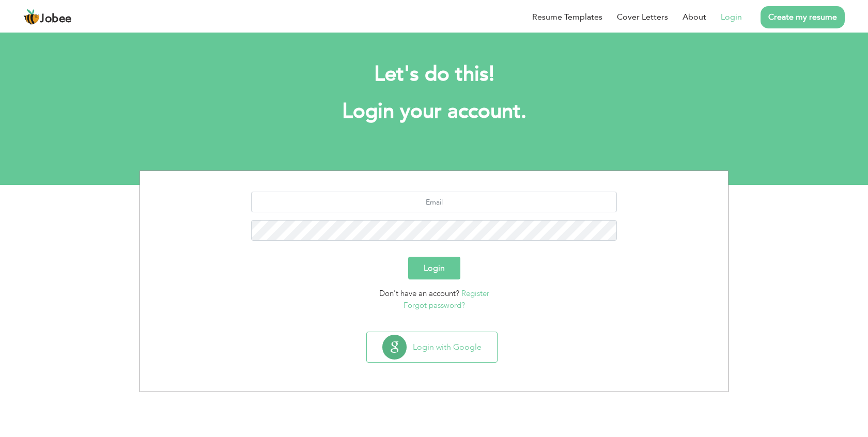  Describe the element at coordinates (434, 202) in the screenshot. I see `input: Email` at that location.